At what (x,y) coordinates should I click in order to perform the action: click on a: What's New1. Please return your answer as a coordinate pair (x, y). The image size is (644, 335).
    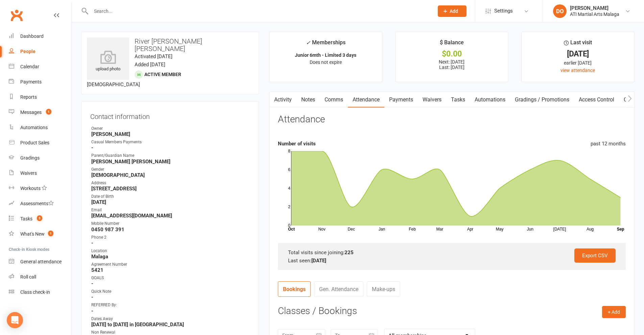
    Looking at the image, I should click on (40, 234).